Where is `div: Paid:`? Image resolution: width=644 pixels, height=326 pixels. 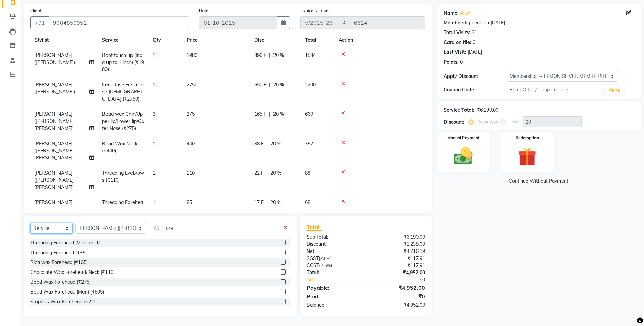
div: Paid: is located at coordinates (334, 296).